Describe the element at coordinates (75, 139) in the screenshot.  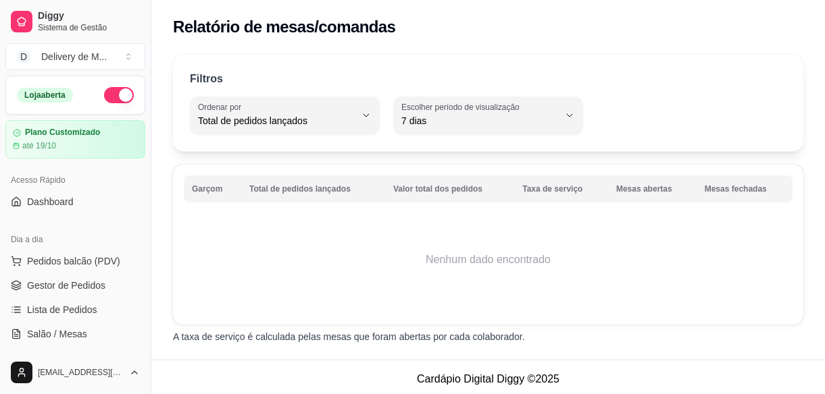
I see `a: Plano Customizadoaté 19/10` at that location.